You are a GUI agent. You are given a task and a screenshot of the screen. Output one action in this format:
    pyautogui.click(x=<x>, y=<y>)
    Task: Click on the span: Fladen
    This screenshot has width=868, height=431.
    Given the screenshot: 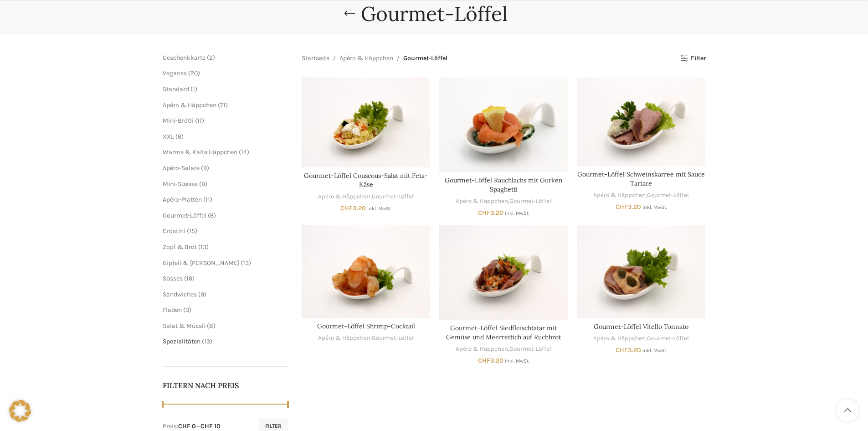 What is the action you would take?
    pyautogui.click(x=172, y=310)
    